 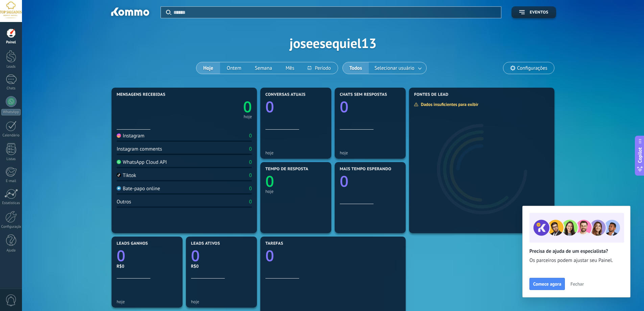 I want to click on button: Comece agora, so click(x=547, y=284).